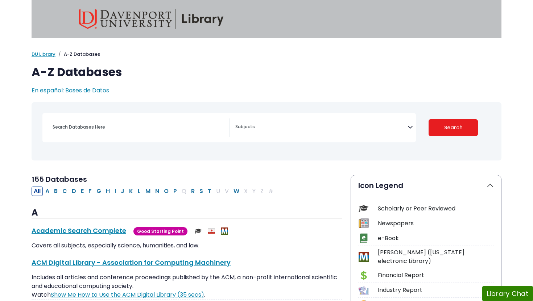 The width and height of the screenshot is (533, 301). I want to click on div: e-Book, so click(436, 239).